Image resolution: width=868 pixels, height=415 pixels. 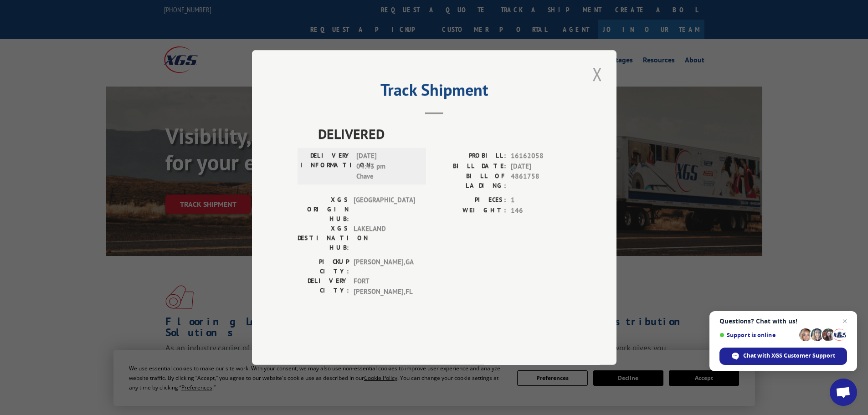 What do you see at coordinates (471, 210) in the screenshot?
I see `label: WEIGHT:` at bounding box center [471, 210].